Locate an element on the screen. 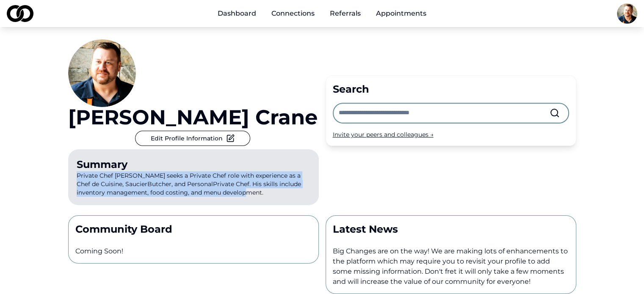 Image resolution: width=644 pixels, height=294 pixels. p: Big Changes are on the way! We are making lots of enhancements to the platform which may require ... is located at coordinates (451, 267).